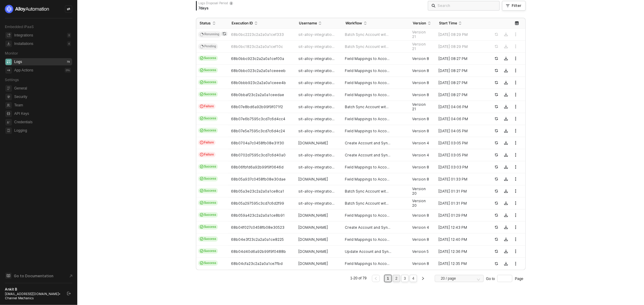 The width and height of the screenshot is (644, 305). What do you see at coordinates (9, 97) in the screenshot?
I see `span: security` at bounding box center [9, 97].